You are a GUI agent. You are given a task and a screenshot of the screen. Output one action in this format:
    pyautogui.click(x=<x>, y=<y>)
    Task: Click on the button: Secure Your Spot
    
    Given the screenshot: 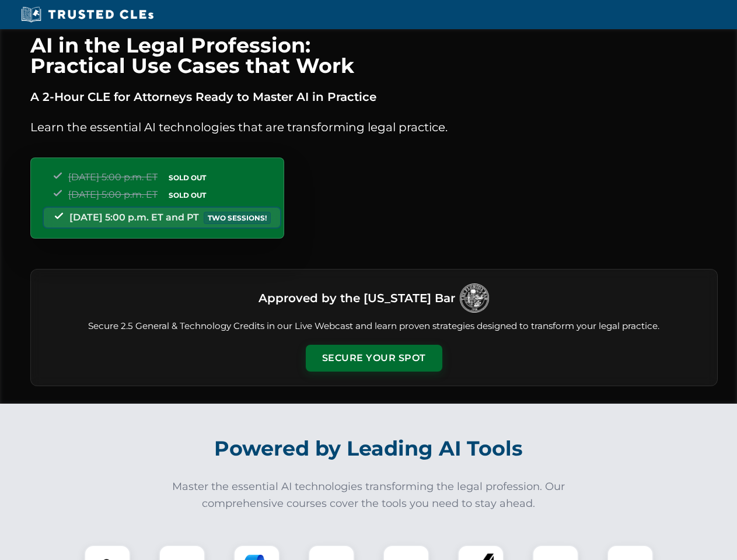 What is the action you would take?
    pyautogui.click(x=374, y=358)
    